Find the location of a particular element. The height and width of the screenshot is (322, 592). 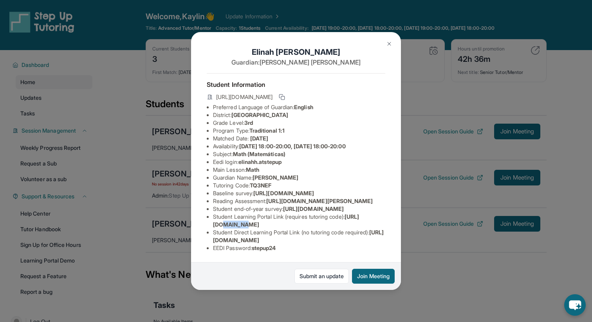

li: Main Lesson : is located at coordinates (299, 170).